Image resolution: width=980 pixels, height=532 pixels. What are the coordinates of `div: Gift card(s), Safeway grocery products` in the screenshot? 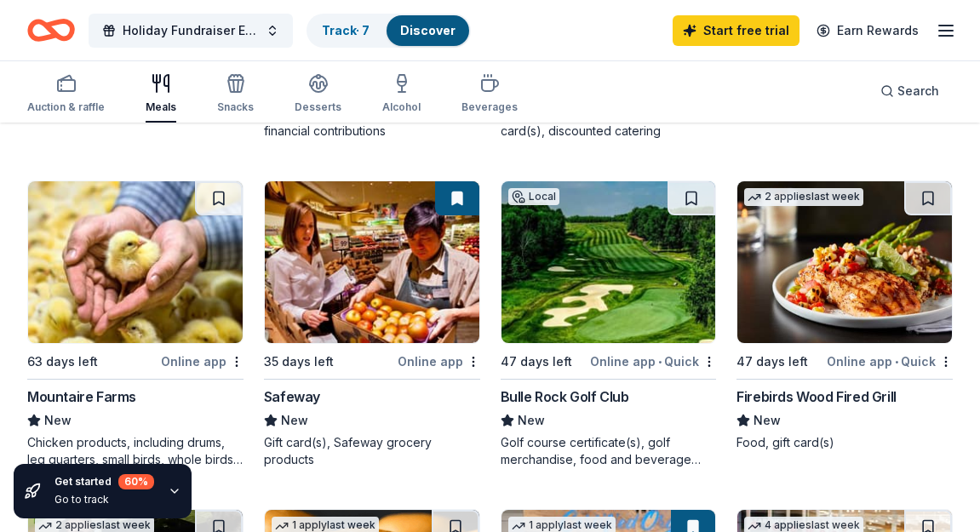 It's located at (372, 451).